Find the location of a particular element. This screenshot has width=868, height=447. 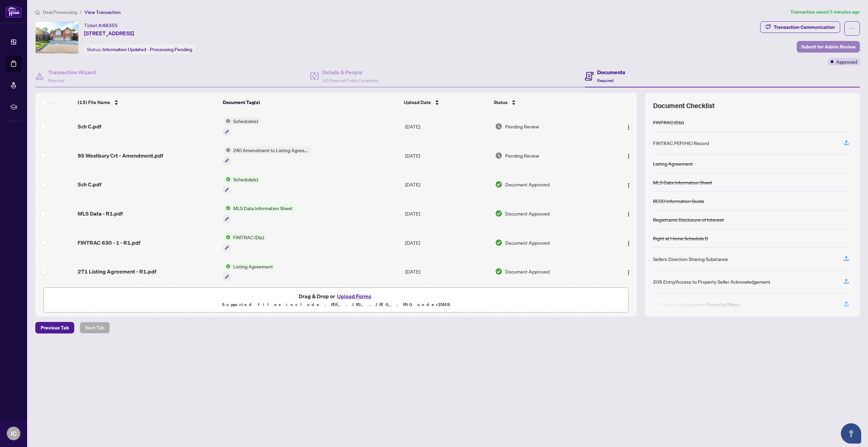

img: logo is located at coordinates (14, 11).